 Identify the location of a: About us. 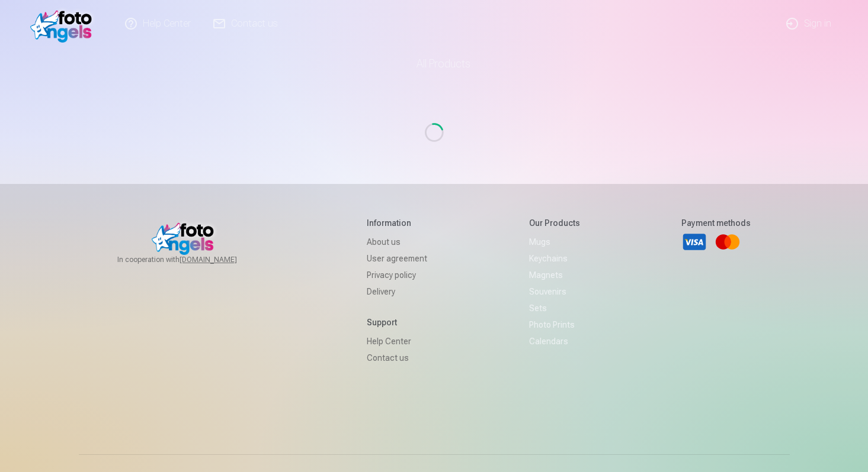
(397, 243).